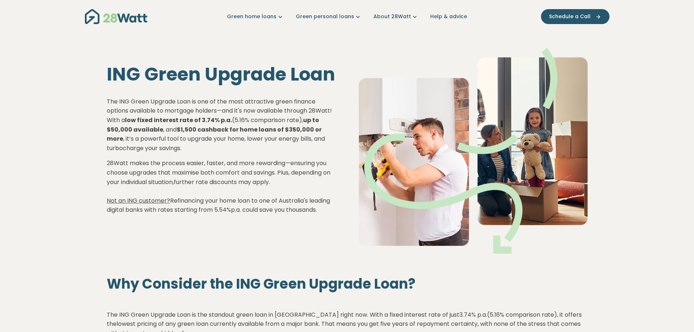  What do you see at coordinates (138, 200) in the screenshot?
I see `span: Not an ING customer?` at bounding box center [138, 200].